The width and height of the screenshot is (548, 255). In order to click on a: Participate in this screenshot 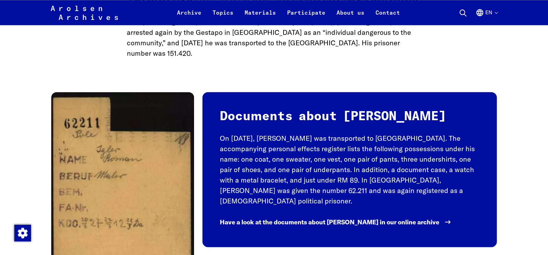, I will do `click(306, 17)`.